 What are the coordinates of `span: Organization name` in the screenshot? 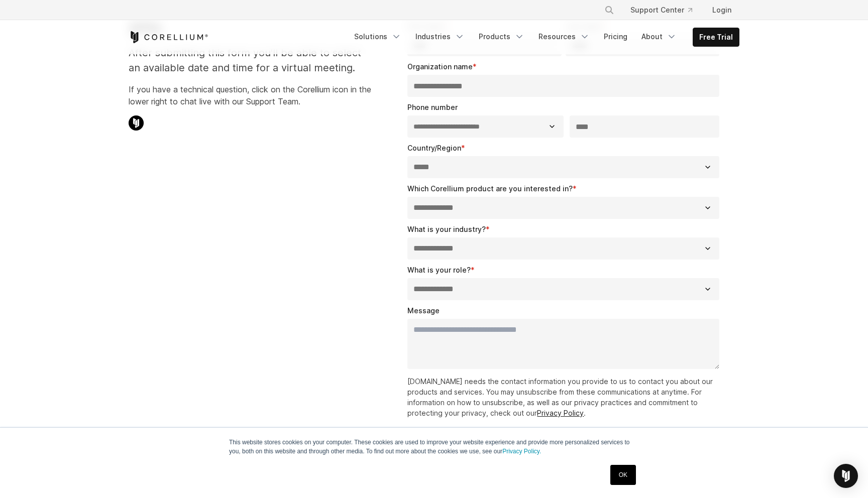 It's located at (440, 67).